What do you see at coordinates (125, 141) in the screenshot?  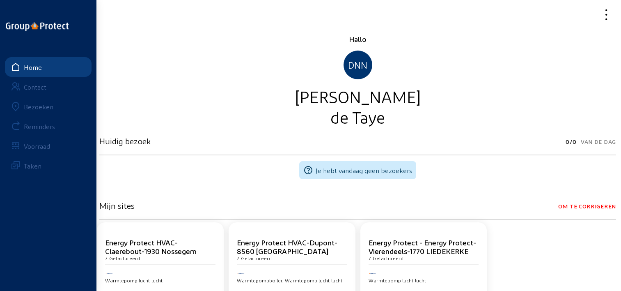 I see `h3: Huidig bezoek` at bounding box center [125, 141].